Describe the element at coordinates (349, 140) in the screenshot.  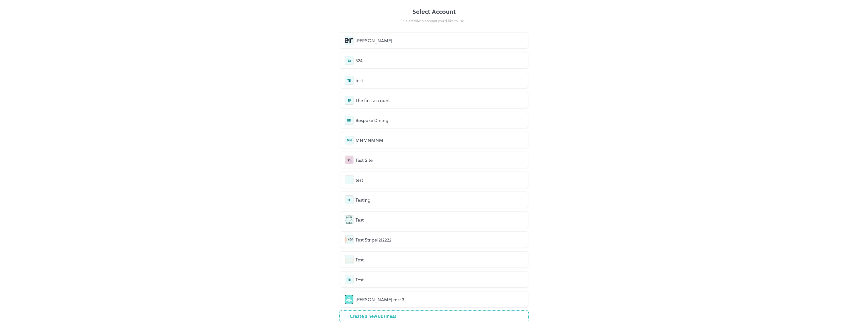
I see `div: MN` at that location.